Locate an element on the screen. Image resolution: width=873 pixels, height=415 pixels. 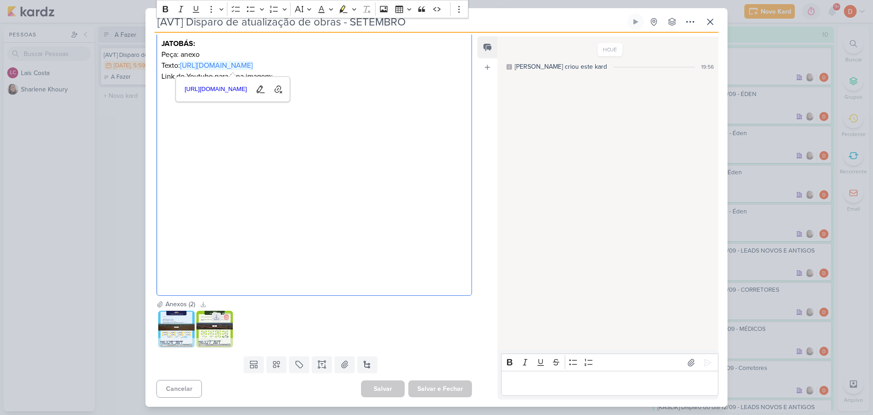
strong: JATOBÁS: is located at coordinates (178, 44).